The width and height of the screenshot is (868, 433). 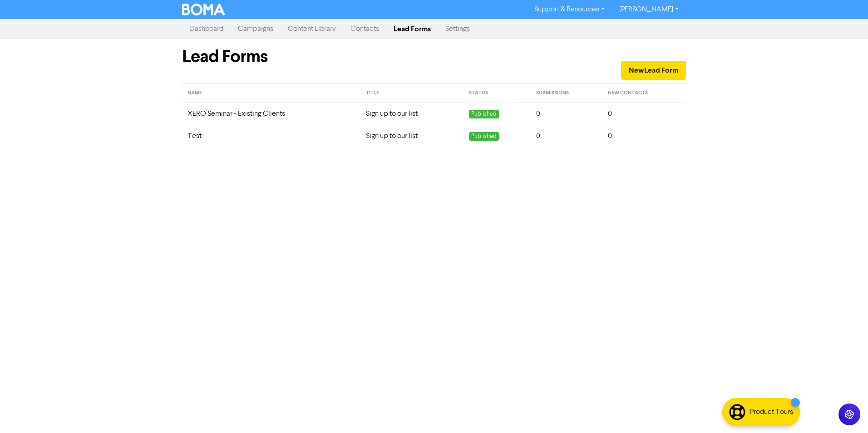 I want to click on th: new contacts, so click(x=644, y=93).